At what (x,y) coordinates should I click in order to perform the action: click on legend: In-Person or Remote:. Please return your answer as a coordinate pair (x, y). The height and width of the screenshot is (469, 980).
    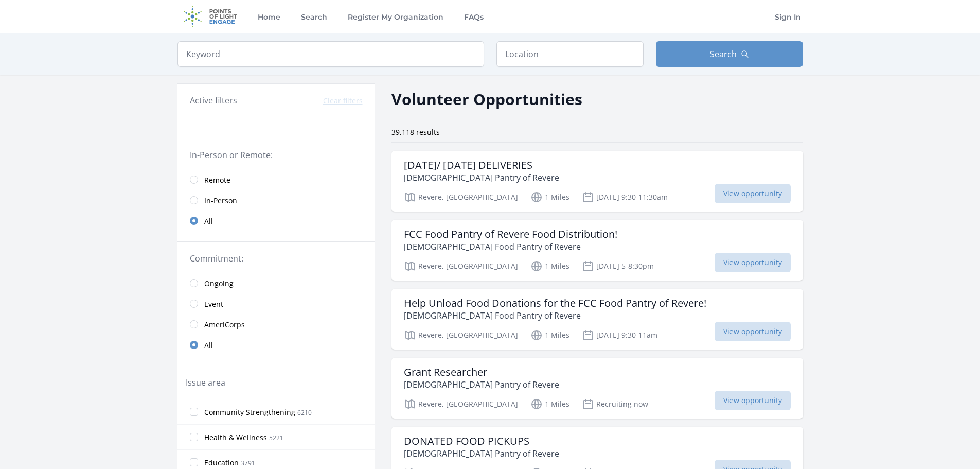
    Looking at the image, I should click on (277, 155).